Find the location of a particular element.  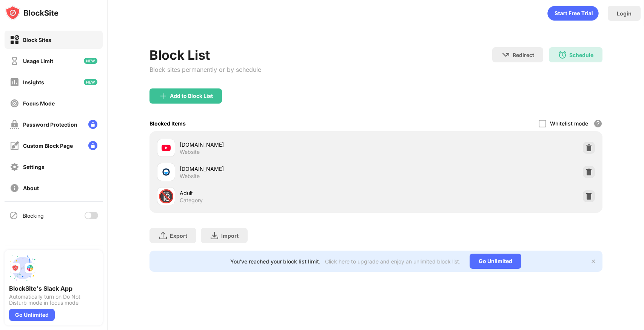

div: About is located at coordinates (31, 188).